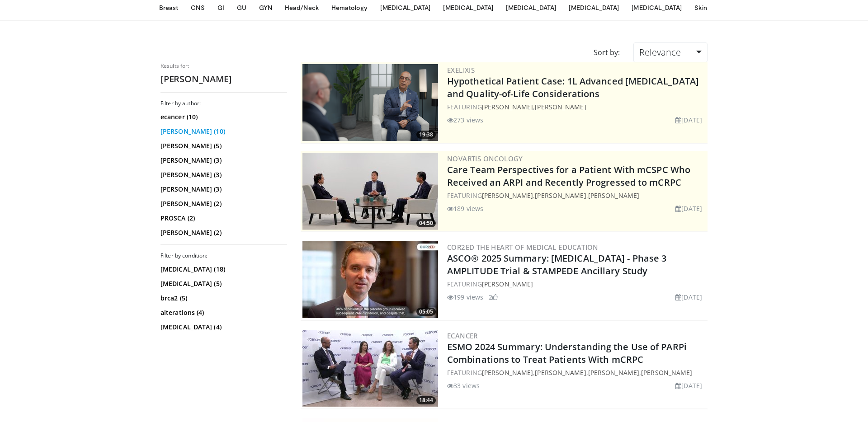 Image resolution: width=868 pixels, height=422 pixels. I want to click on div: Sort by:, so click(607, 53).